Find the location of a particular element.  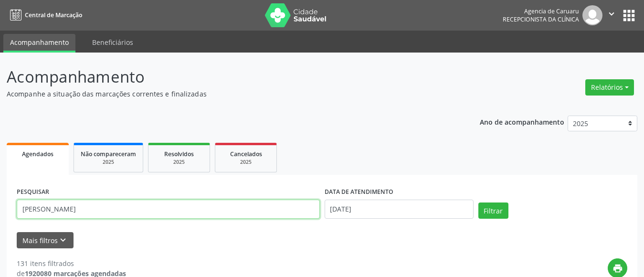

span: Não compareceram is located at coordinates (108, 154).